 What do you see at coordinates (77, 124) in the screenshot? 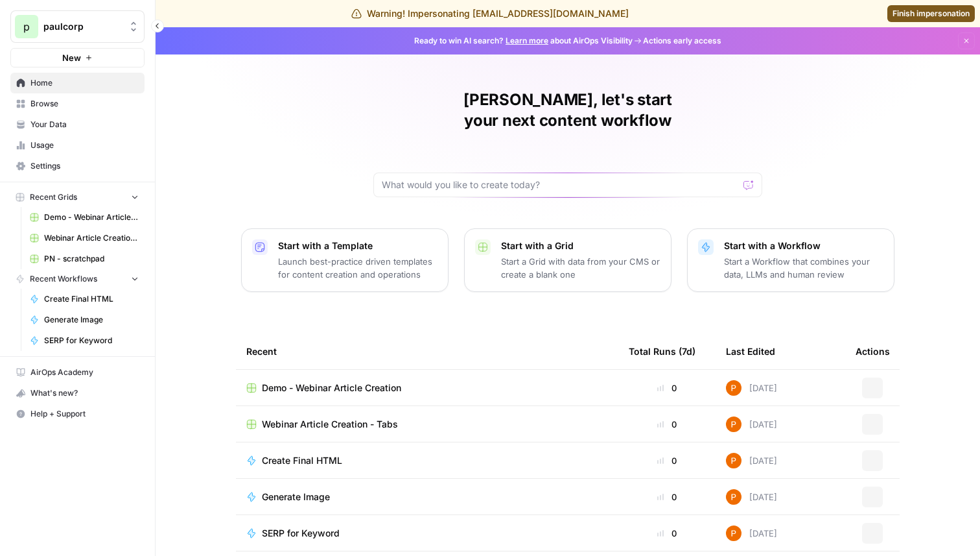
I see `a: Your Data` at bounding box center [77, 124].